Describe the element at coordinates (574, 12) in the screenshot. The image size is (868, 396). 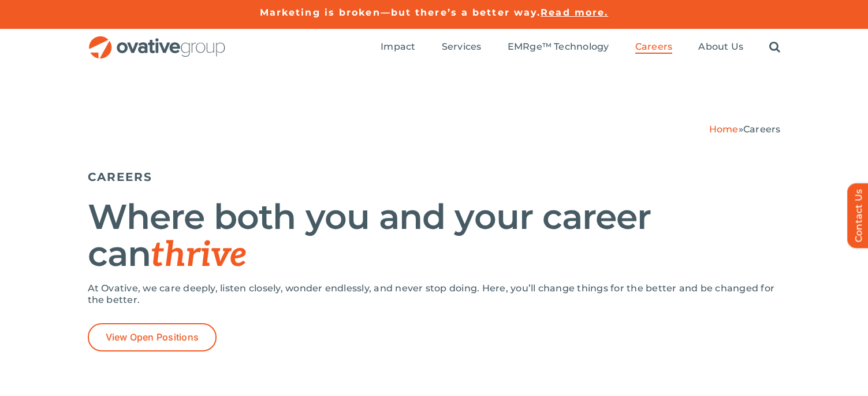
I see `span: Read more.` at that location.